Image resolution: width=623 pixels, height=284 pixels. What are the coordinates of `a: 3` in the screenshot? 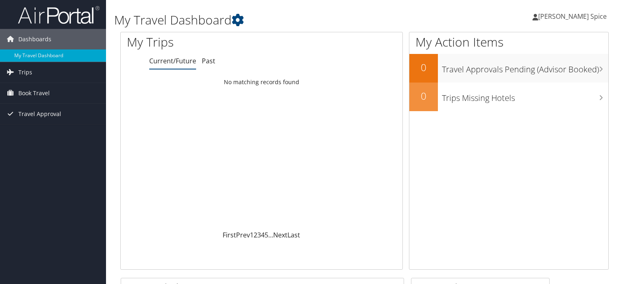 It's located at (259, 235).